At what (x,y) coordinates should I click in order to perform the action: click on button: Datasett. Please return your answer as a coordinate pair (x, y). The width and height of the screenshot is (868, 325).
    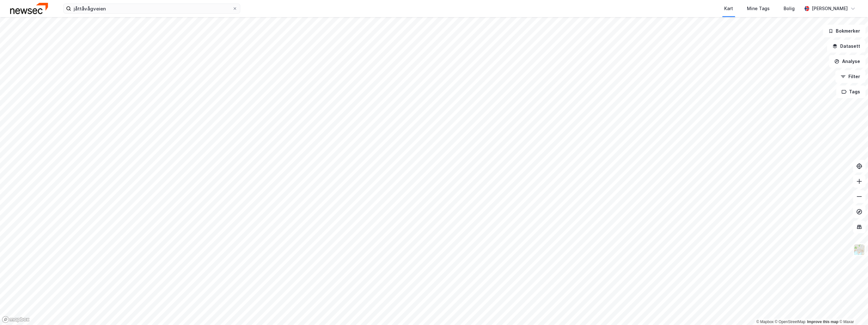
    Looking at the image, I should click on (846, 46).